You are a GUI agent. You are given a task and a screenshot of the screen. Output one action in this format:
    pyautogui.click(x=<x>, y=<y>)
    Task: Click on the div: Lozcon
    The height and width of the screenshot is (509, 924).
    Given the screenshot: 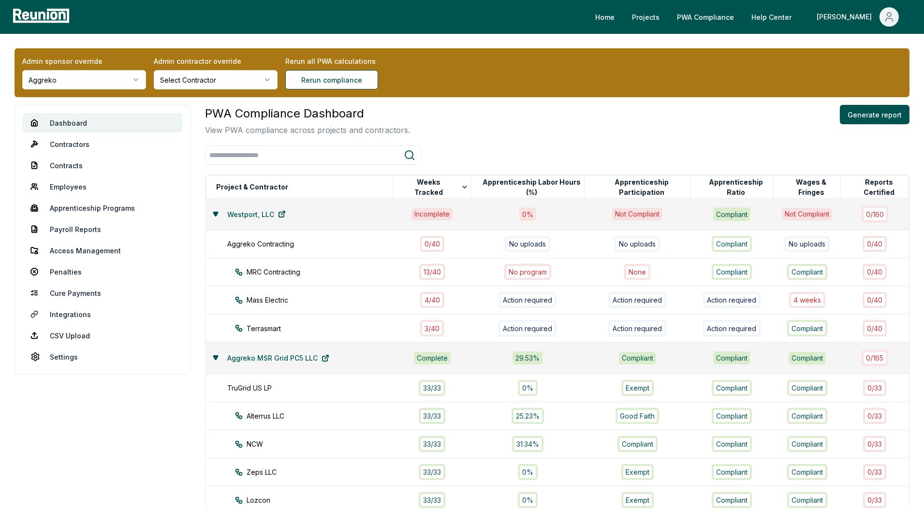 What is the action you would take?
    pyautogui.click(x=323, y=500)
    